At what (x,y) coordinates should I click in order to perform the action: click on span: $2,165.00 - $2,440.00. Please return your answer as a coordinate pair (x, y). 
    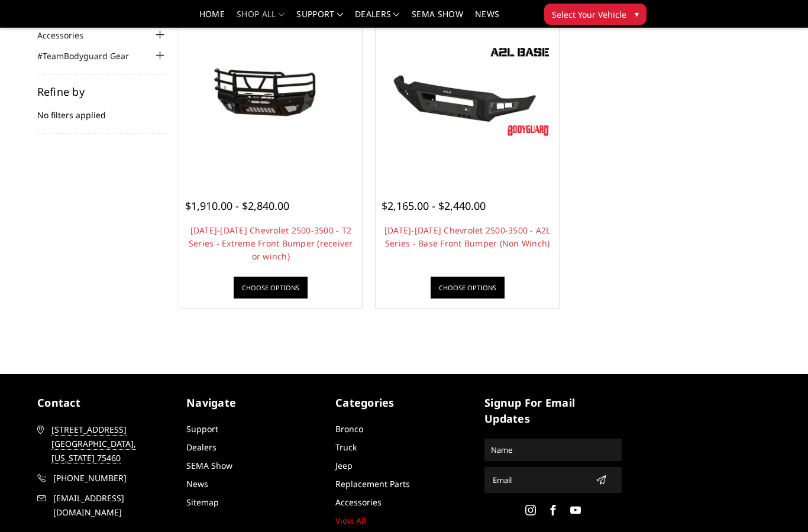
    Looking at the image, I should click on (433, 205).